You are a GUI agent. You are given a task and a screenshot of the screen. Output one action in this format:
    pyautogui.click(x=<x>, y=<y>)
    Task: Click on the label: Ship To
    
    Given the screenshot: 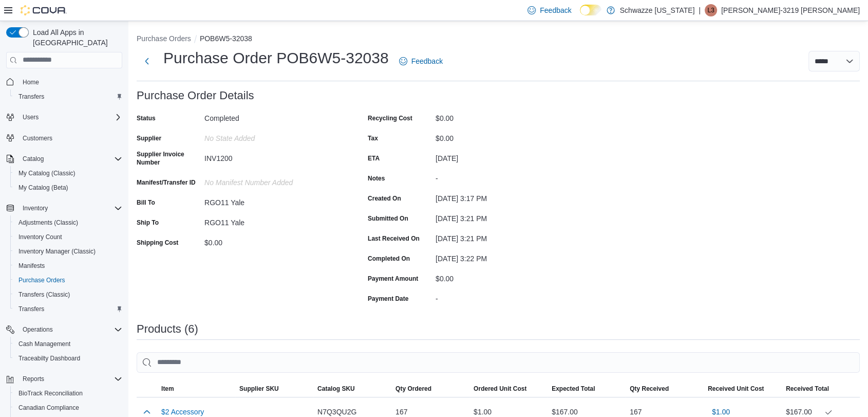 What is the action you would take?
    pyautogui.click(x=148, y=222)
    